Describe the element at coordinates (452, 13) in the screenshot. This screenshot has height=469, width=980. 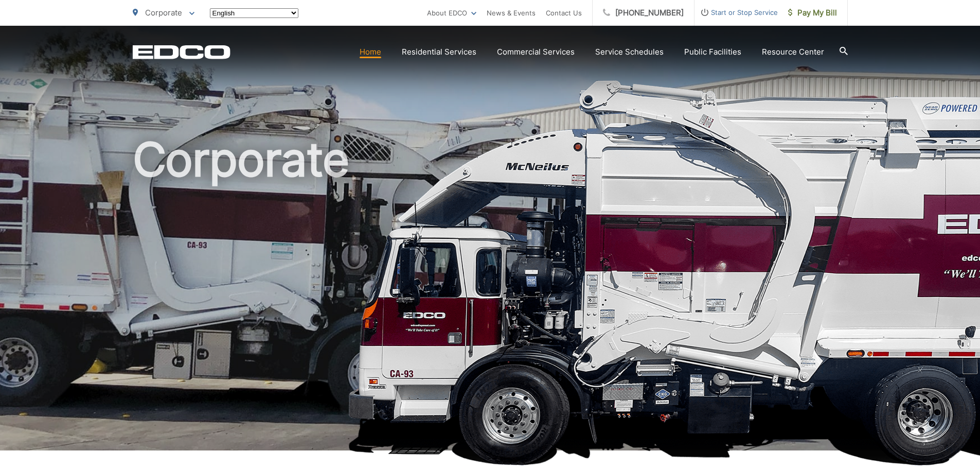
I see `a: About EDCO` at that location.